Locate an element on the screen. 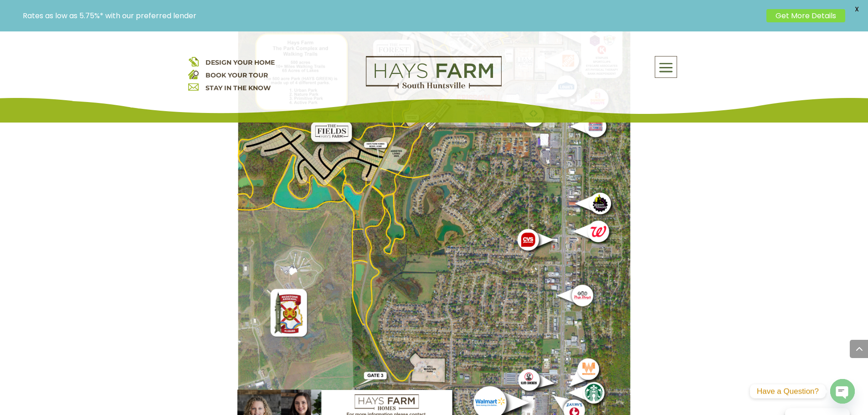 The width and height of the screenshot is (868, 415). img: book your home tour is located at coordinates (193, 74).